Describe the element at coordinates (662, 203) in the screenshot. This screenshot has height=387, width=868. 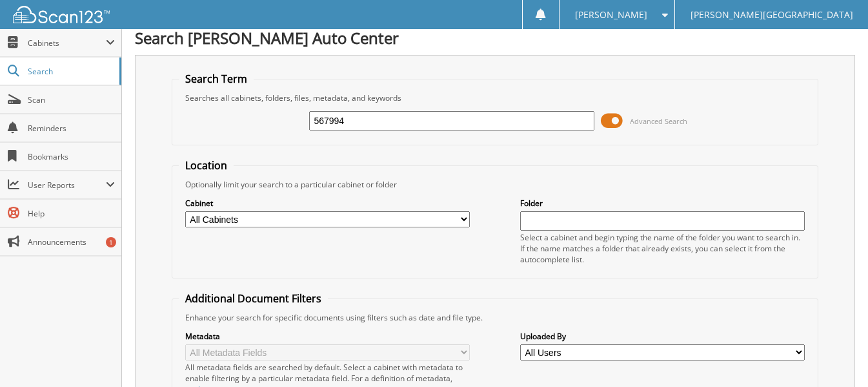
I see `label: Folder` at that location.